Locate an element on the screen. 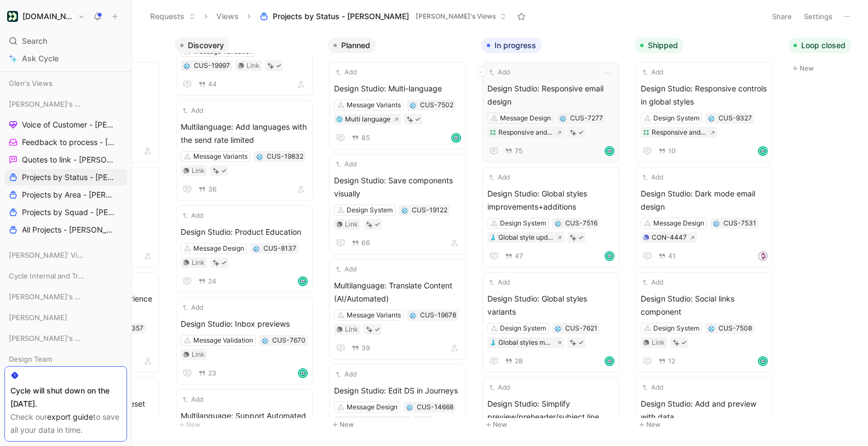 Image resolution: width=868 pixels, height=446 pixels. button: 39 is located at coordinates (361, 348).